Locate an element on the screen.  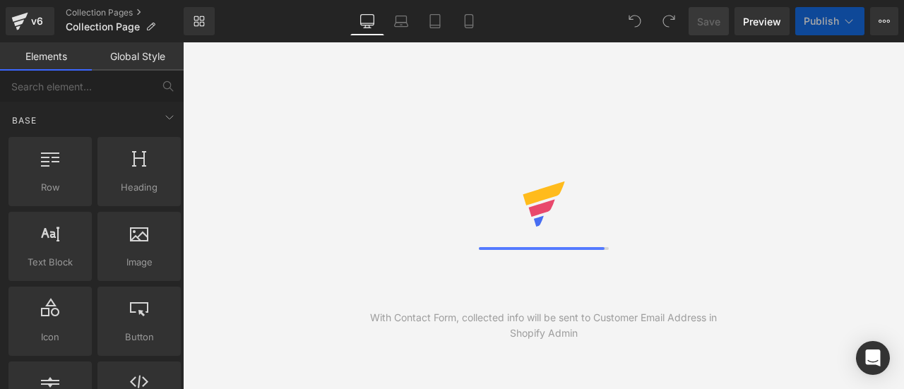
a: Global Style is located at coordinates (138, 56).